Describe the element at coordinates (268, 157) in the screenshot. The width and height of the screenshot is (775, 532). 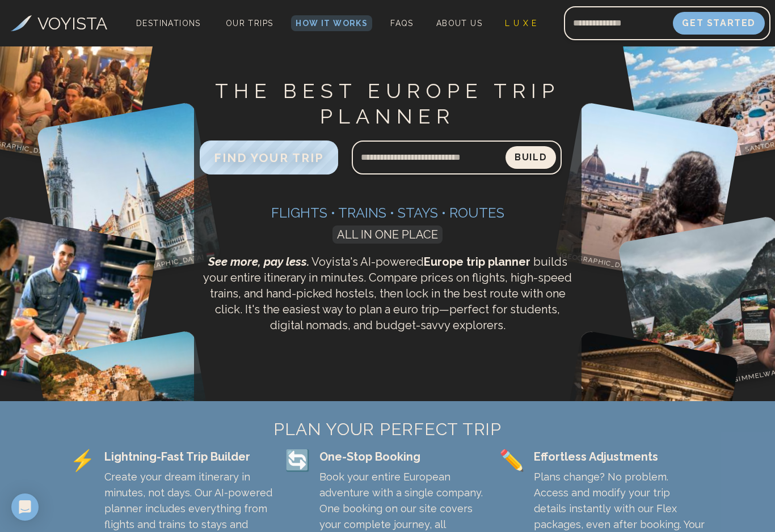
I see `span: FIND YOUR TRIP` at that location.